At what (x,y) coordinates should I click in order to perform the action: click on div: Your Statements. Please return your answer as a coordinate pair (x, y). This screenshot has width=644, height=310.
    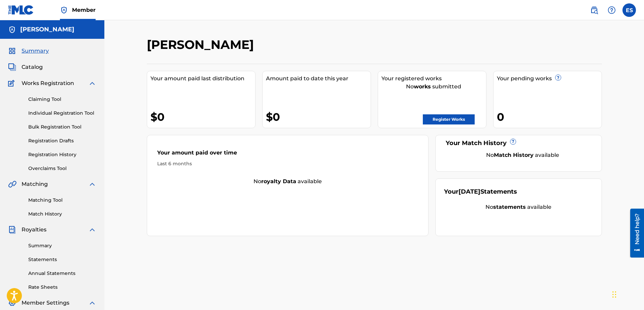
    Looking at the image, I should click on (480, 191).